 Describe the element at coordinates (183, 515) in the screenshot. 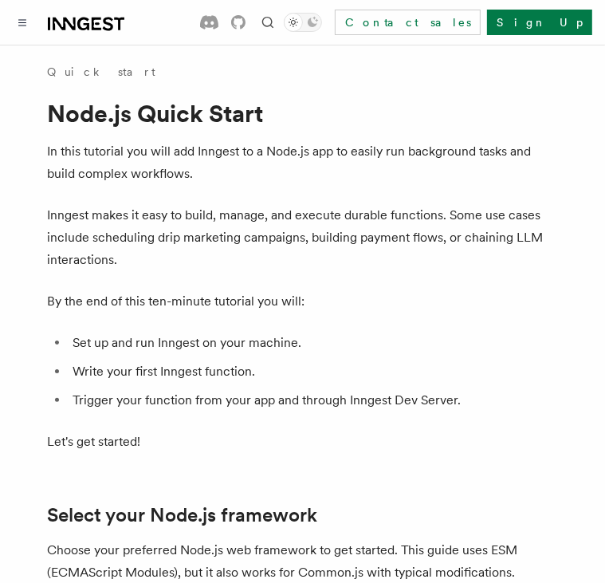

I see `a: Select your Node.js framework` at that location.